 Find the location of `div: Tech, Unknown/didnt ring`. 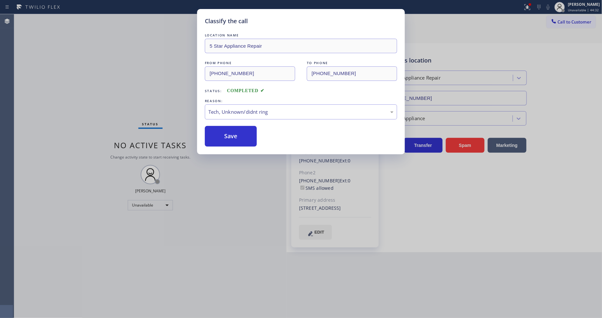

div: Tech, Unknown/didnt ring is located at coordinates (301, 112).